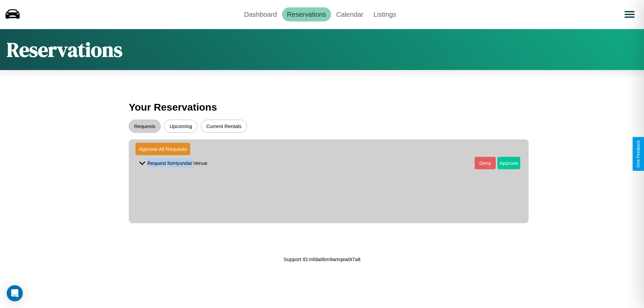  I want to click on p: Support ID: mfdai6tm9amqea0t7a8, so click(322, 259).